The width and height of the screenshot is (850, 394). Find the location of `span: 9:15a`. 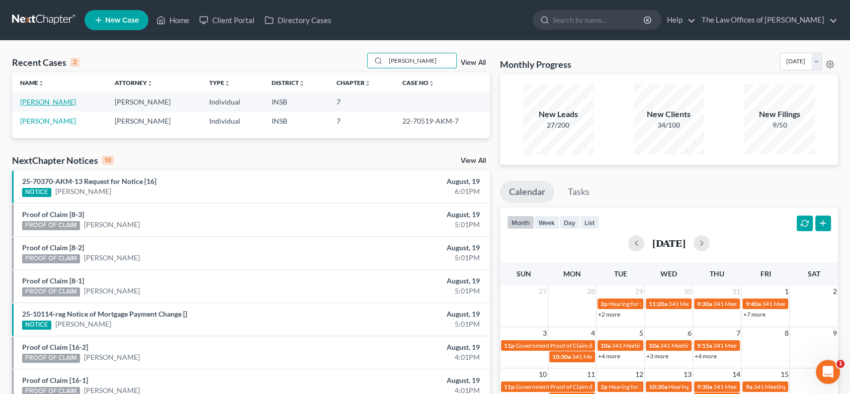

span: 9:15a is located at coordinates (705, 346).